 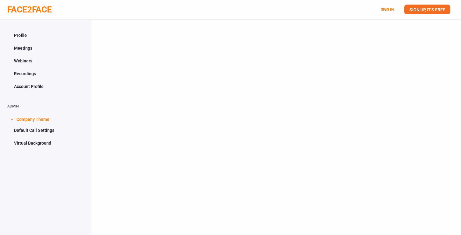 What do you see at coordinates (46, 74) in the screenshot?
I see `a: Recordings` at bounding box center [46, 74].